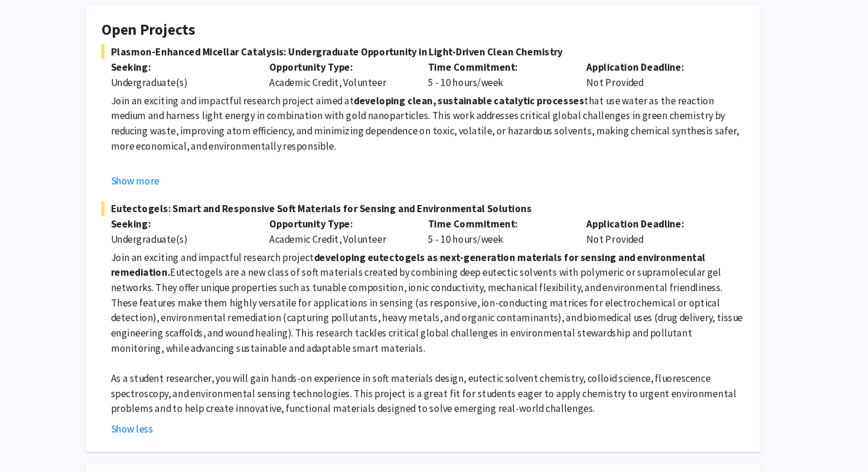  Describe the element at coordinates (438, 293) in the screenshot. I see `p: Join an exciting and impactful research project Eutectogels are a new class of soft materials cre...` at that location.